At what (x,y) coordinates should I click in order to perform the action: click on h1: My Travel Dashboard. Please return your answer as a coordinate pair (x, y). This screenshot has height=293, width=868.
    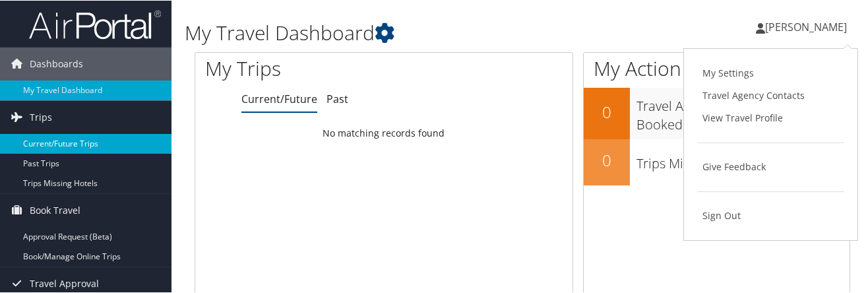
    Looking at the image, I should click on (410, 32).